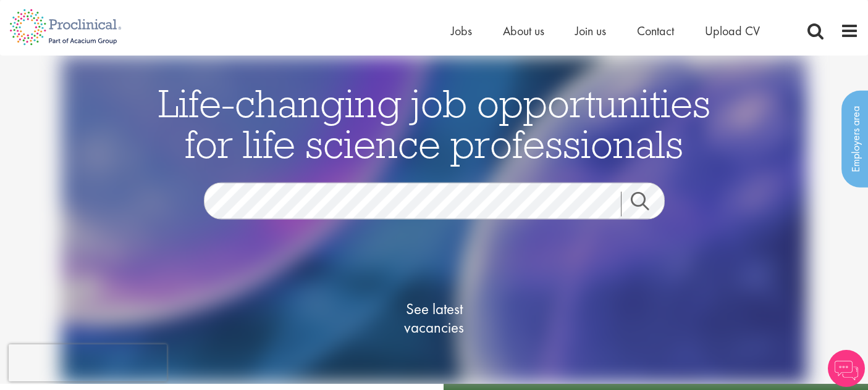 This screenshot has height=390, width=868. I want to click on a: Jobs, so click(462, 31).